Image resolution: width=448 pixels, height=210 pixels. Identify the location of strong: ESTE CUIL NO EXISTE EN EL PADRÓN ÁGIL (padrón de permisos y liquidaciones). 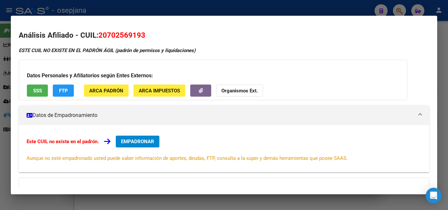
(107, 51).